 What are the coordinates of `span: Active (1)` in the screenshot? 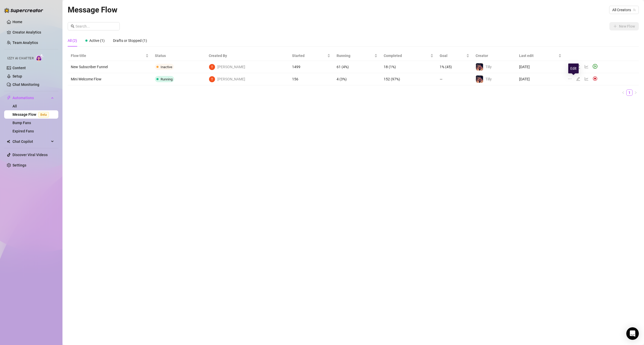 It's located at (97, 41).